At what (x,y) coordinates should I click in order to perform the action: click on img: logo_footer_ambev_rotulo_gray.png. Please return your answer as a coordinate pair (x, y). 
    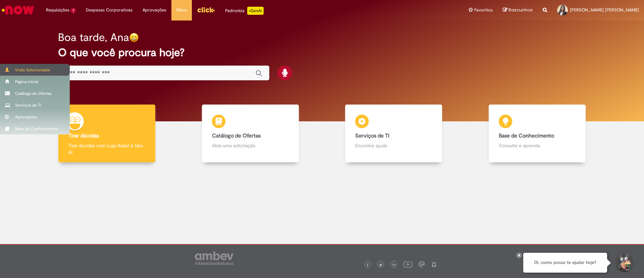
    Looking at the image, I should click on (214, 258).